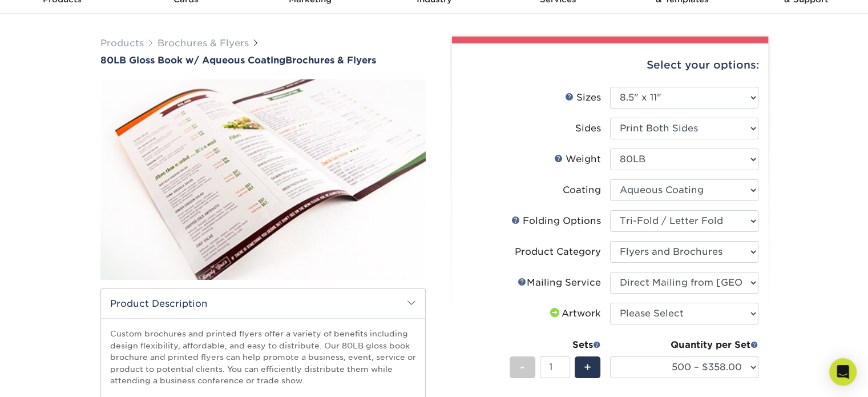 Image resolution: width=868 pixels, height=397 pixels. What do you see at coordinates (556, 345) in the screenshot?
I see `div: Sets` at bounding box center [556, 345].